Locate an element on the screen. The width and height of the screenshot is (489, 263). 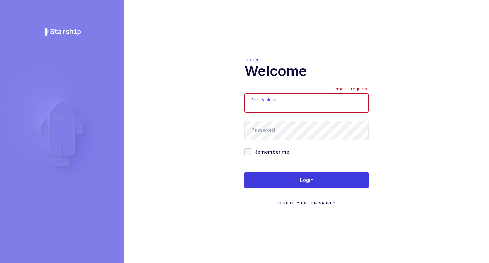
input: Email Address is located at coordinates (306, 103).